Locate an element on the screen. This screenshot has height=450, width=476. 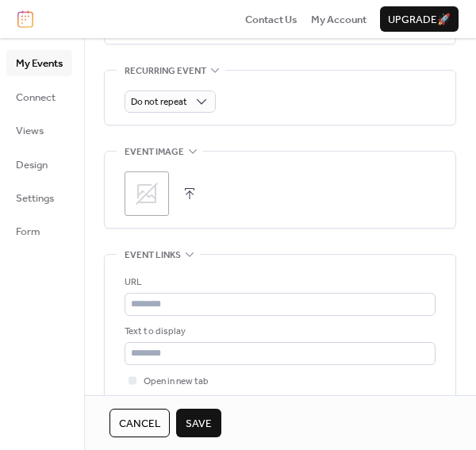
span: Settings is located at coordinates (35, 198).